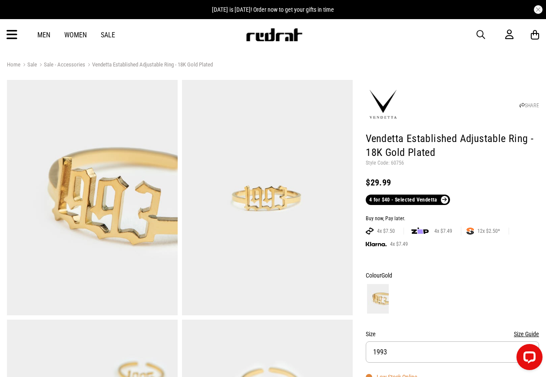 The width and height of the screenshot is (546, 377). Describe the element at coordinates (13, 64) in the screenshot. I see `a: Home` at that location.